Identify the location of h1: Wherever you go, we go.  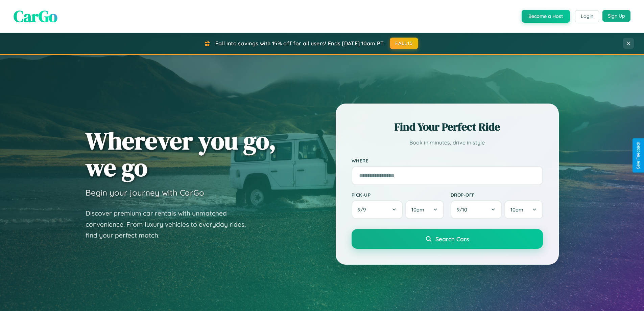
(181, 154).